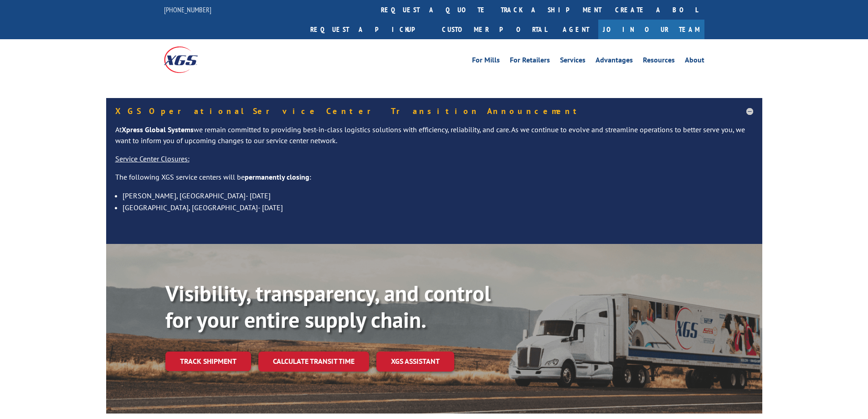 This screenshot has width=868, height=419. Describe the element at coordinates (434, 139) in the screenshot. I see `p: At we remain committed to providing best-in-class logistics solutions with efficiency, reliabilit...` at that location.